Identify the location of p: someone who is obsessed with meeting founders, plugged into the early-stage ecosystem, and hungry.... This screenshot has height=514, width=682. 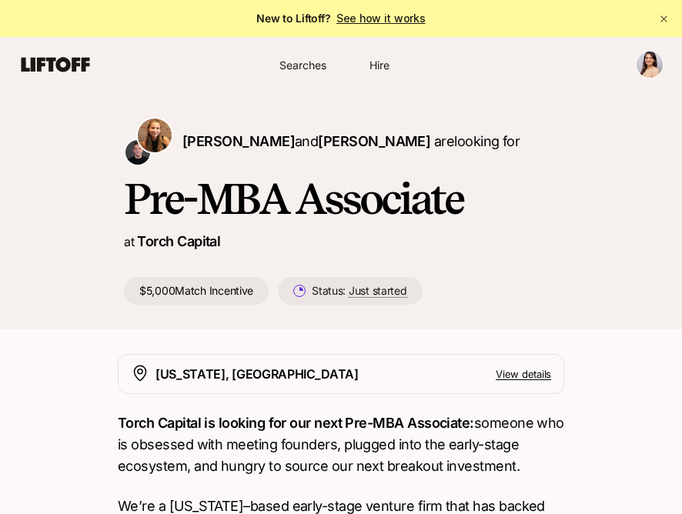
(341, 445).